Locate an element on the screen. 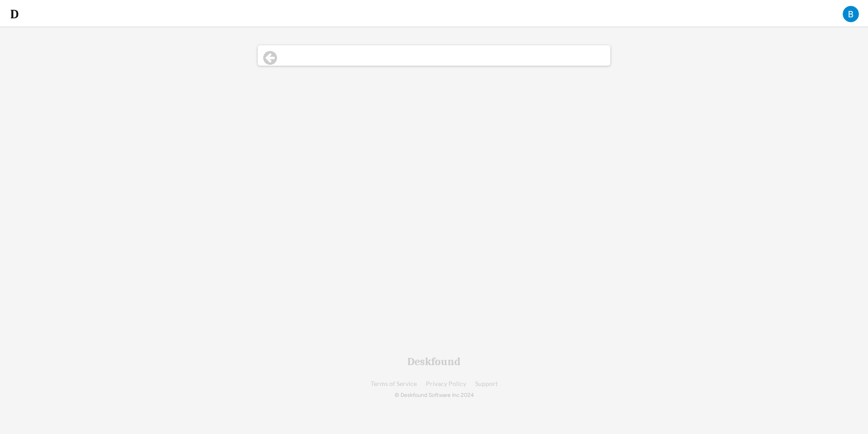 The width and height of the screenshot is (868, 434). img: ACg8ocI84Dj2FNK63vmQ_qoQWmsLUD-1B6TMKT-b_0J3WeWgWwHbEg=s96-c is located at coordinates (851, 14).